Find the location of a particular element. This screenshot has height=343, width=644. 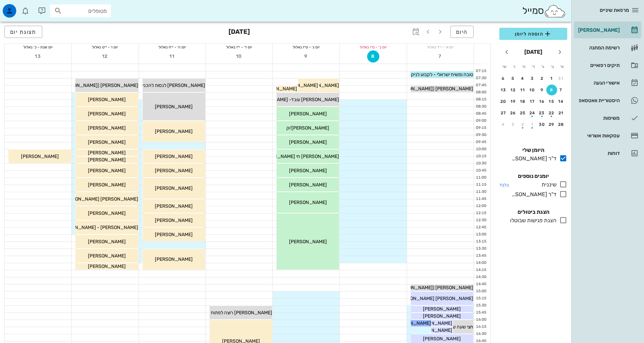

div: עסקאות אשראי is located at coordinates (598, 136).